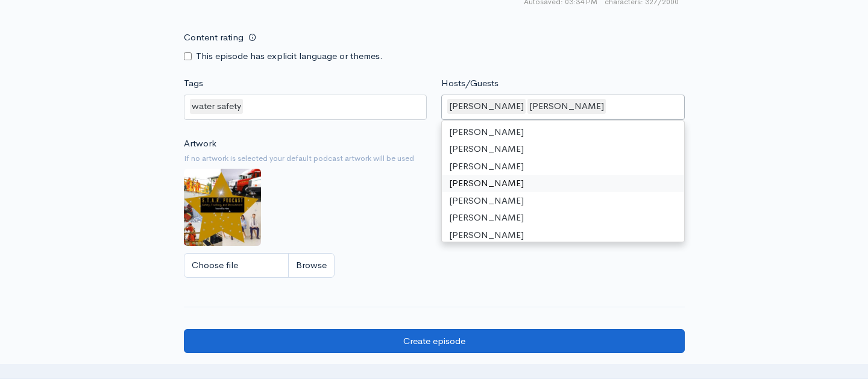 This screenshot has width=868, height=379. Describe the element at coordinates (434, 341) in the screenshot. I see `input: Create episode` at that location.